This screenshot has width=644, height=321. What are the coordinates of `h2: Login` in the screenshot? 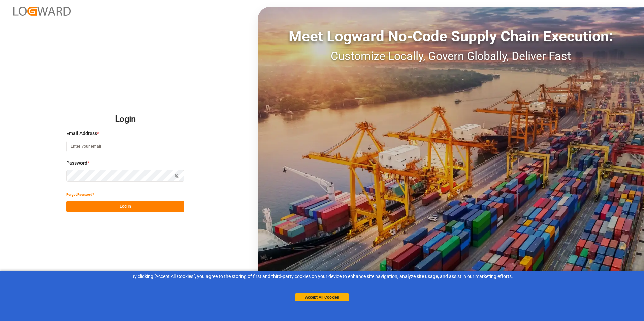 It's located at (125, 119).